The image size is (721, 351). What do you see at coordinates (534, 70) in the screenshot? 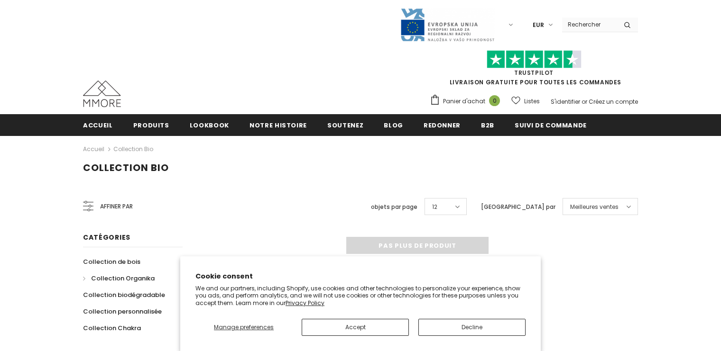
I see `span: LIVRAISON GRATUITE POUR TOUTES LES COMMANDES` at bounding box center [534, 70].